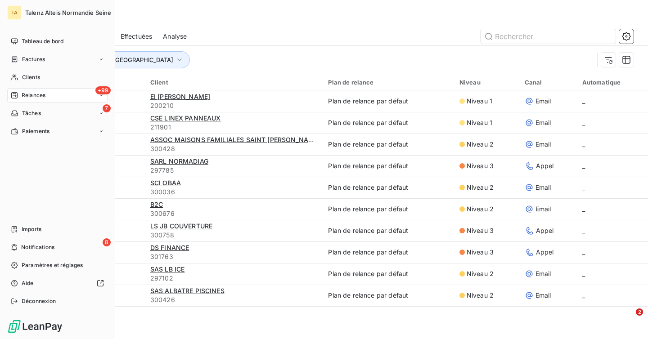 Image resolution: width=648 pixels, height=339 pixels. Describe the element at coordinates (388, 82) in the screenshot. I see `div: Plan de relance` at that location.